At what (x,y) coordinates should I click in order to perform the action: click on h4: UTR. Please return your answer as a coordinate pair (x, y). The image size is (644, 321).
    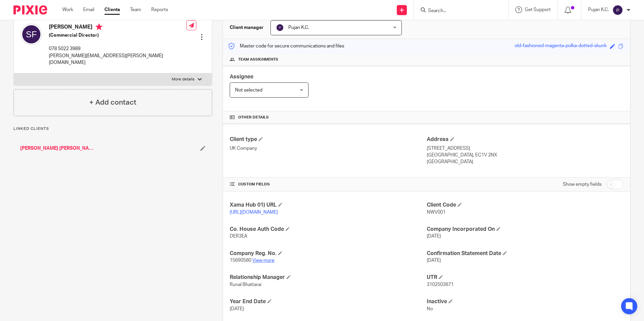
    Looking at the image, I should click on (525, 278).